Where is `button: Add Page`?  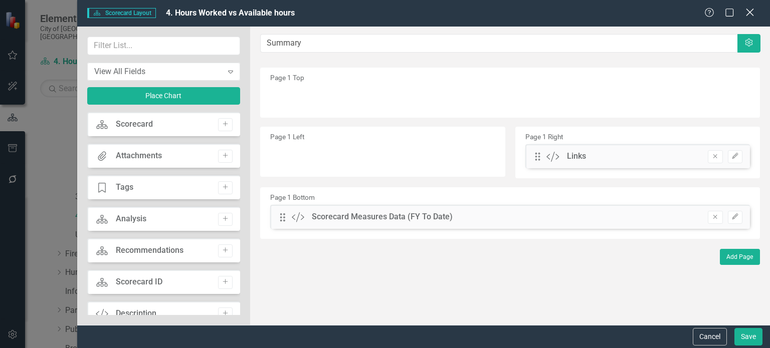
button: Add Page is located at coordinates (740, 257).